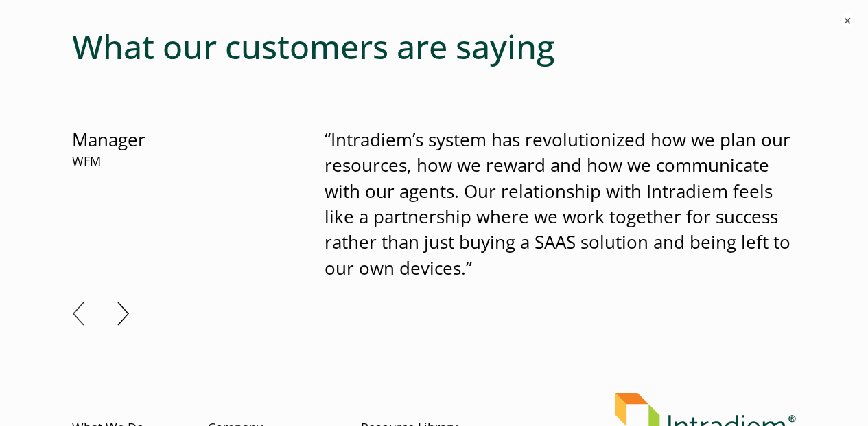 The width and height of the screenshot is (868, 426). Describe the element at coordinates (560, 204) in the screenshot. I see `p: “Intradiem’s system has revolutionized how we plan our resources, how we reward and how we commun...` at that location.